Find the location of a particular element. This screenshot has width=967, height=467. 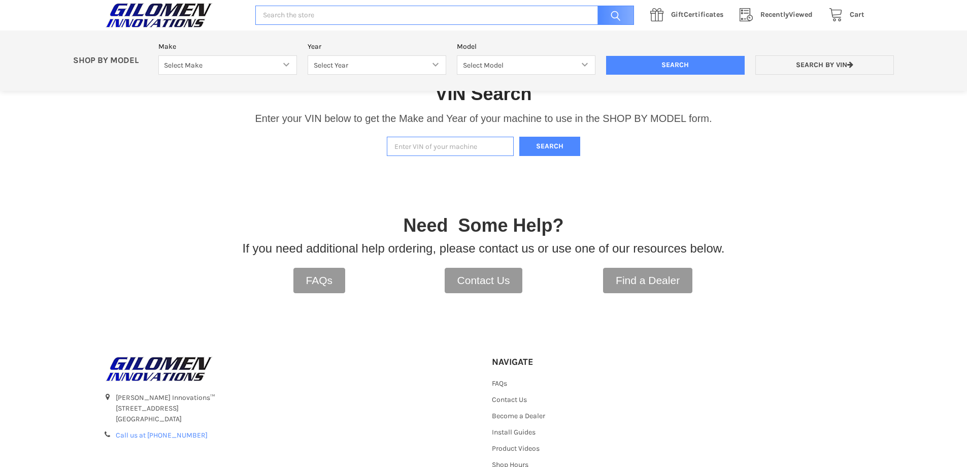

div: FAQs is located at coordinates (319, 280).